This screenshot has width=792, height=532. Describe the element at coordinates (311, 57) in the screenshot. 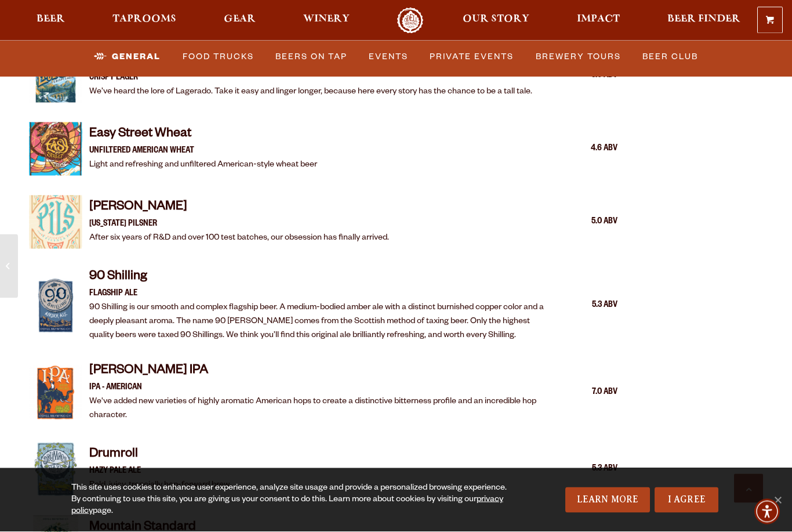

I see `a: Beers on Tap` at that location.